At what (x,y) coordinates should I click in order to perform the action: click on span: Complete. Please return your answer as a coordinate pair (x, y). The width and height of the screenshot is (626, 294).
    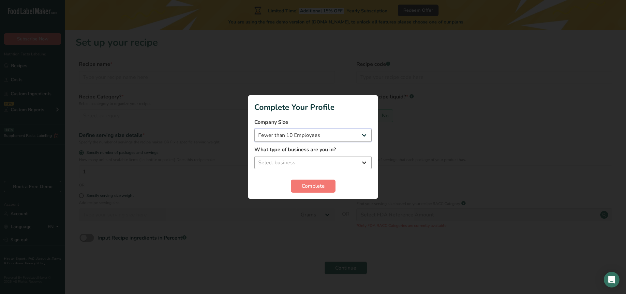
    Looking at the image, I should click on (313, 186).